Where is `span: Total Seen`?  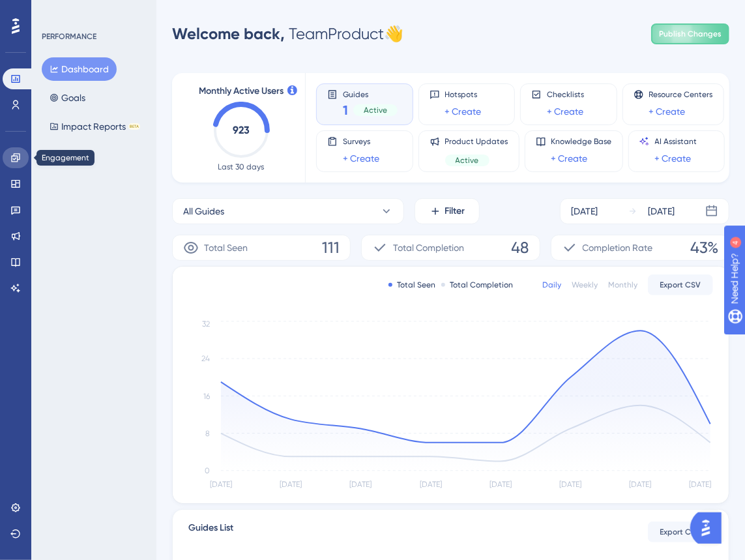 span: Total Seen is located at coordinates (225, 248).